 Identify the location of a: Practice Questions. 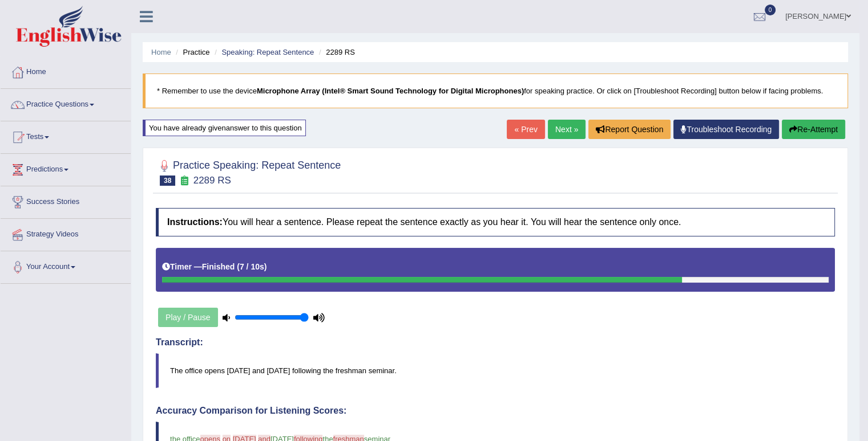
(65, 103).